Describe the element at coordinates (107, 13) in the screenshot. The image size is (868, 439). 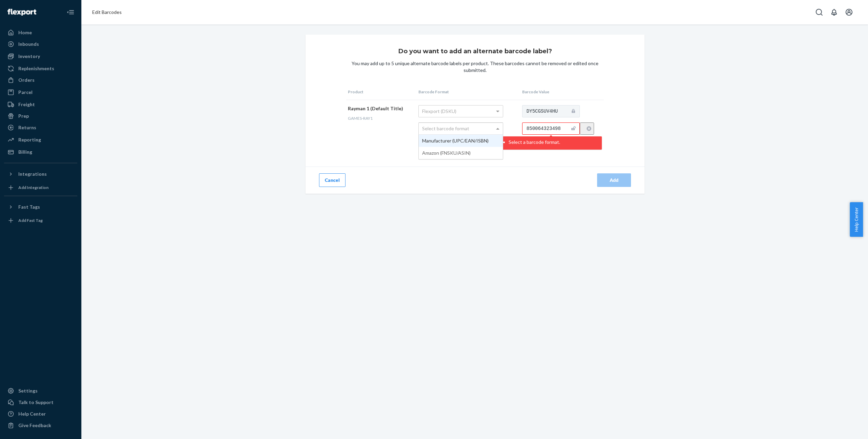
I see `ol: breadcrumbs` at that location.